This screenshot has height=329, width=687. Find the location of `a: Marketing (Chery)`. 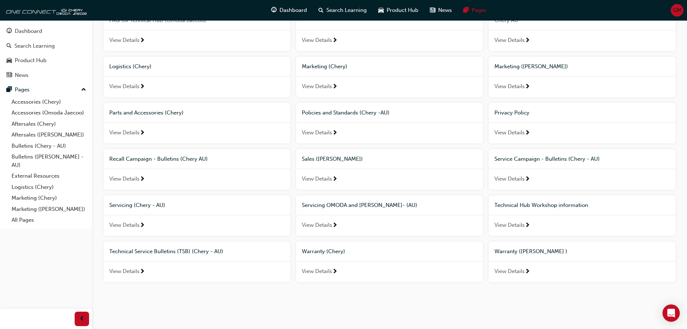

a: Marketing (Chery) is located at coordinates (49, 198).